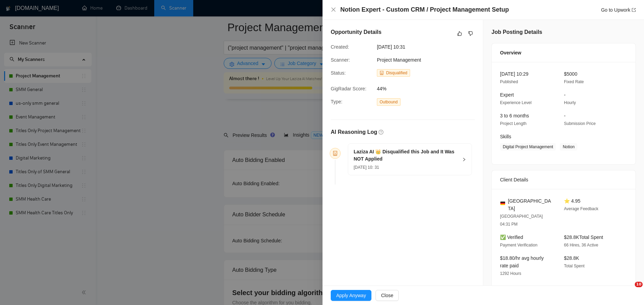  Describe the element at coordinates (511, 274) in the screenshot. I see `span: 1292 Hours` at that location.